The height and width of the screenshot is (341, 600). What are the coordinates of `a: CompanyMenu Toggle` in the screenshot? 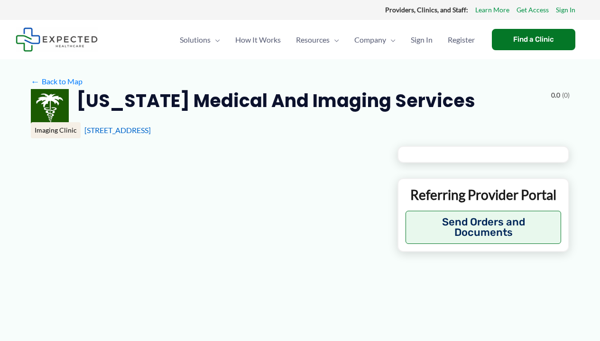 It's located at (375, 40).